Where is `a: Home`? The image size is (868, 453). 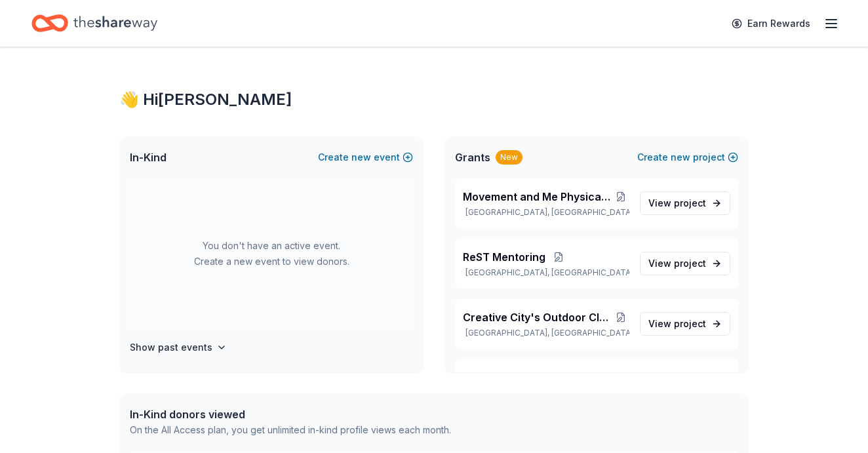
a: Home is located at coordinates (94, 23).